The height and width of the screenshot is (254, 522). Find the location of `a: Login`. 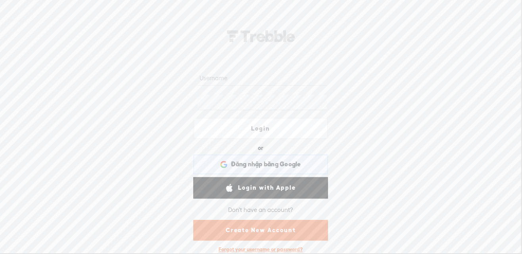

a: Login is located at coordinates (261, 129).